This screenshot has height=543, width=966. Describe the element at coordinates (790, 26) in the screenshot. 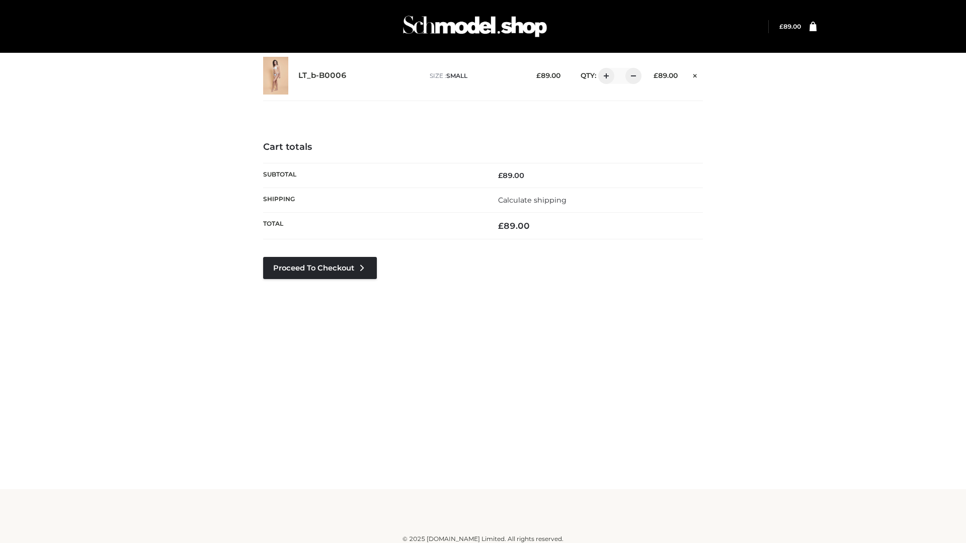

I see `a: £89.00` at that location.